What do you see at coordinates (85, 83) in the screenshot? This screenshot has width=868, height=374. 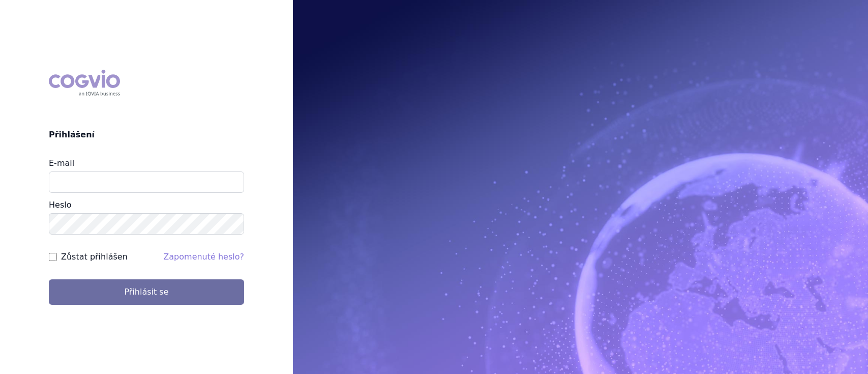 I see `div: COGVIO` at bounding box center [85, 83].